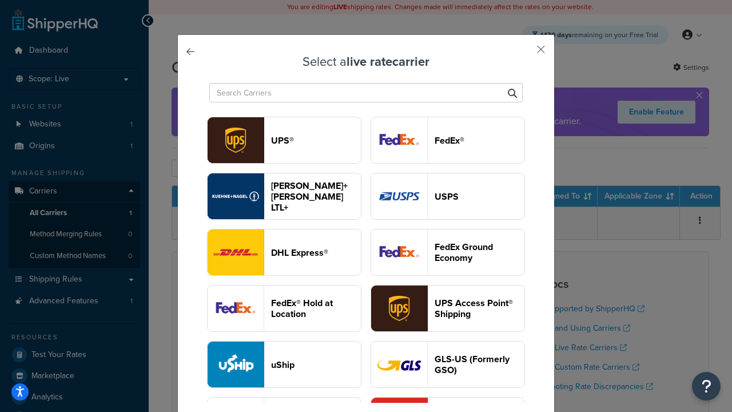 This screenshot has width=732, height=412. Describe the element at coordinates (236, 308) in the screenshot. I see `img: fedExLocation logo` at that location.